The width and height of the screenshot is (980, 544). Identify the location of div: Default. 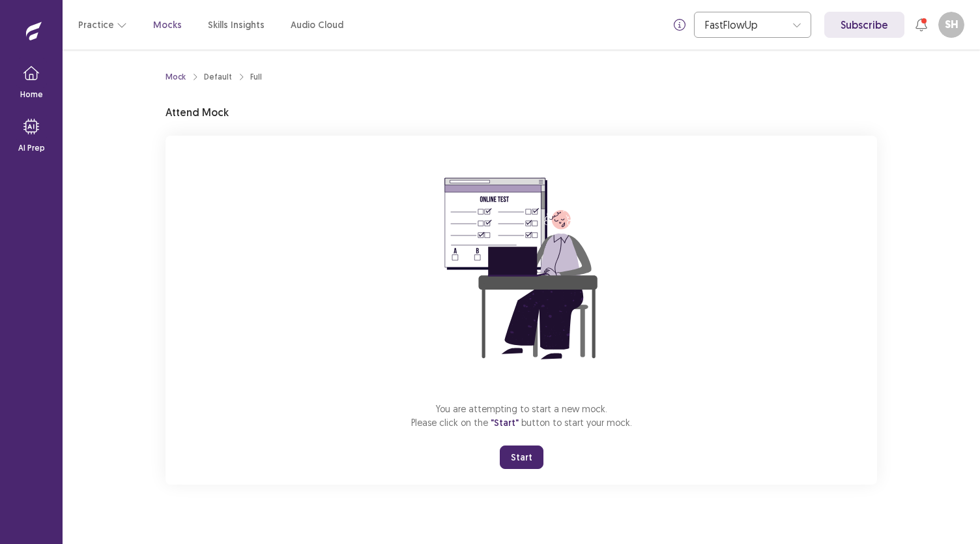
(218, 77).